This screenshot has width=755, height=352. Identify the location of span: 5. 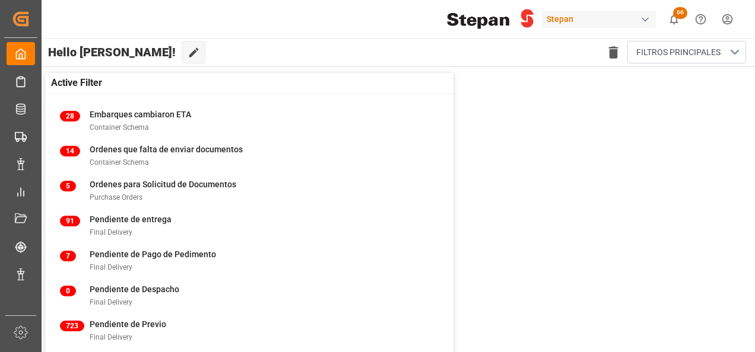
(68, 186).